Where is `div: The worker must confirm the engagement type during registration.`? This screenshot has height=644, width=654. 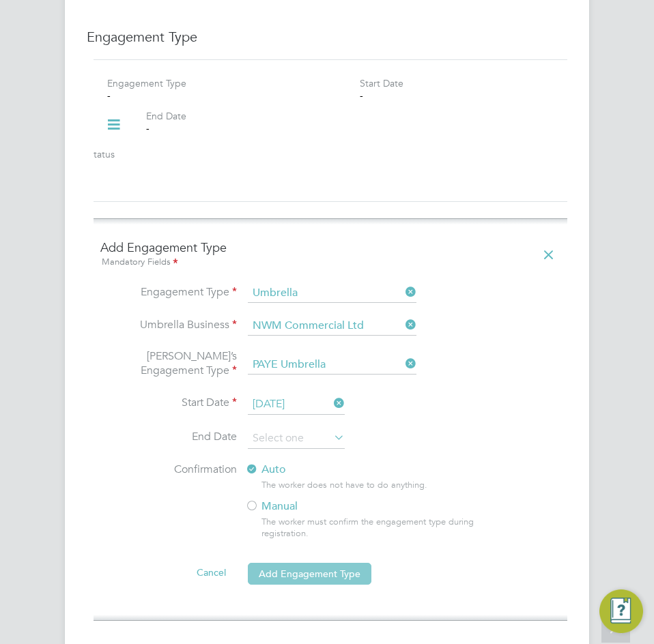 div: The worker must confirm the engagement type during registration. is located at coordinates (381, 528).